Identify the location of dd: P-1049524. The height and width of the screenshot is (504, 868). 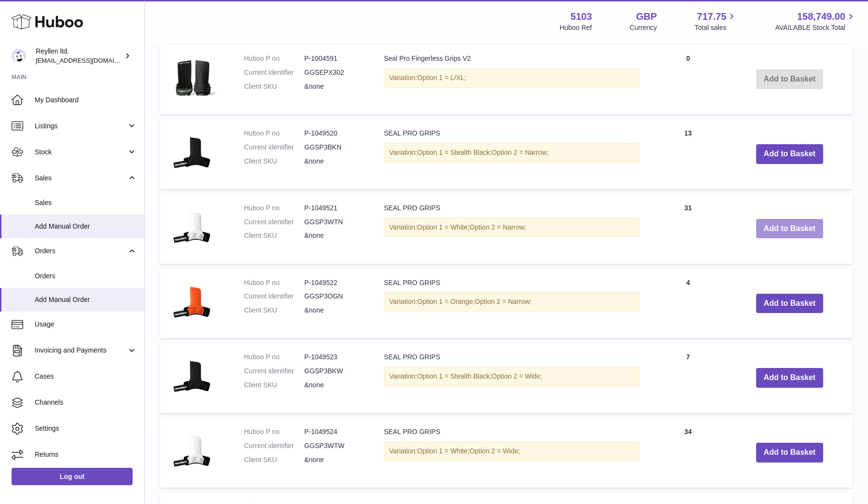
(334, 432).